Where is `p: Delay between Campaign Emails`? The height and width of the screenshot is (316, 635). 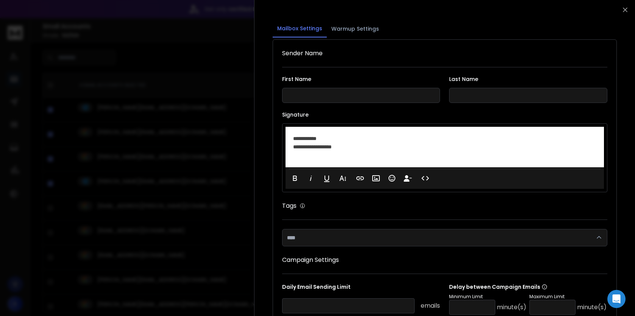
p: Delay between Campaign Emails is located at coordinates (528, 287).